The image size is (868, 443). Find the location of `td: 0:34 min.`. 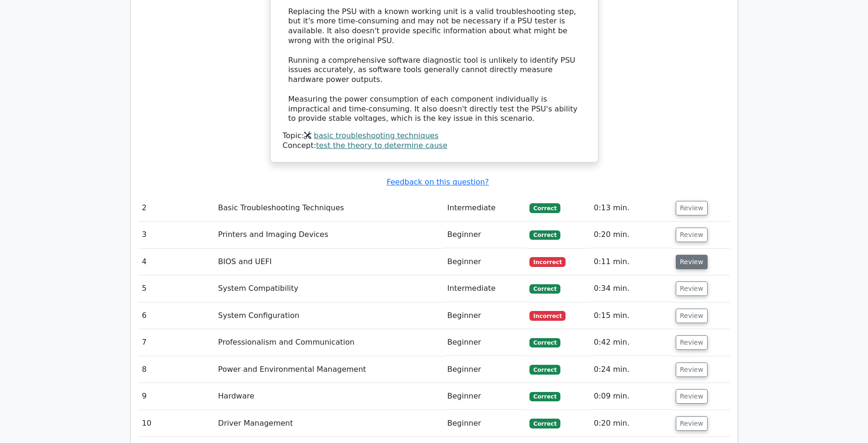

td: 0:34 min. is located at coordinates (630, 289).